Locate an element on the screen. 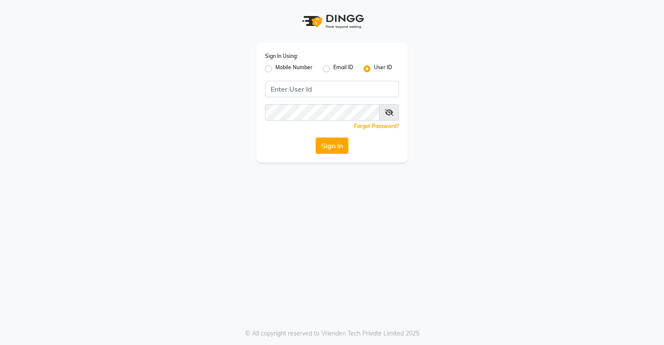 The width and height of the screenshot is (664, 345). label: Mobile Number is located at coordinates (294, 69).